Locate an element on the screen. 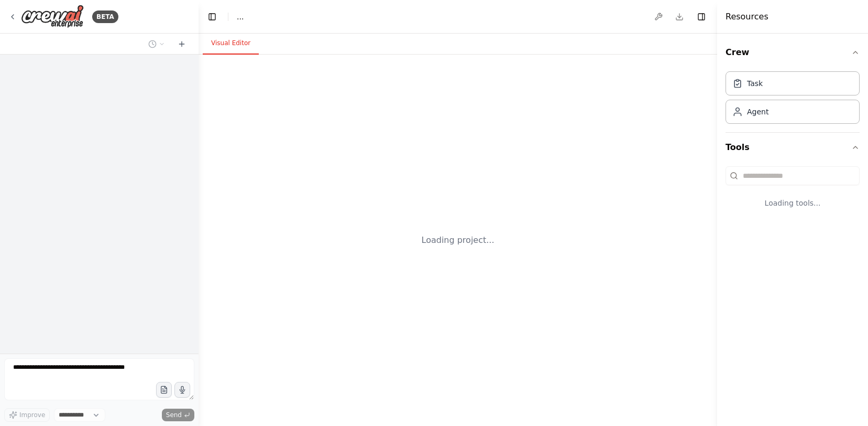 The height and width of the screenshot is (426, 868). button: Hide left sidebar is located at coordinates (213, 17).